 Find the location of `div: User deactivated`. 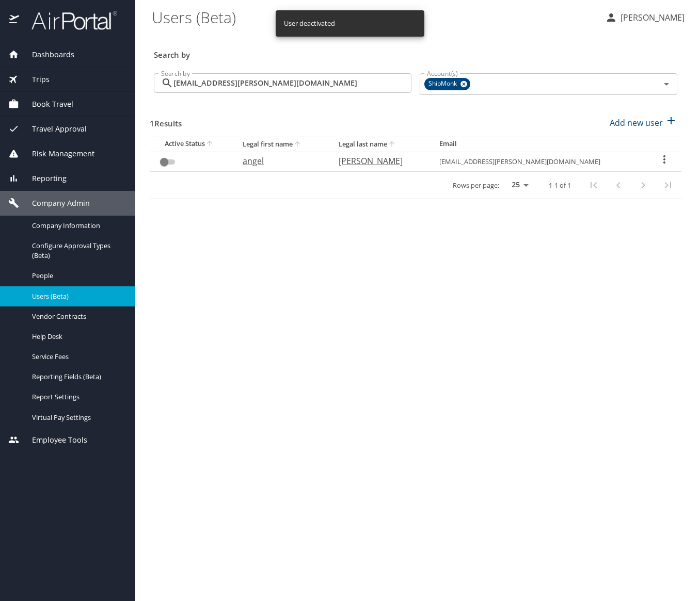

div: User deactivated is located at coordinates (309, 23).